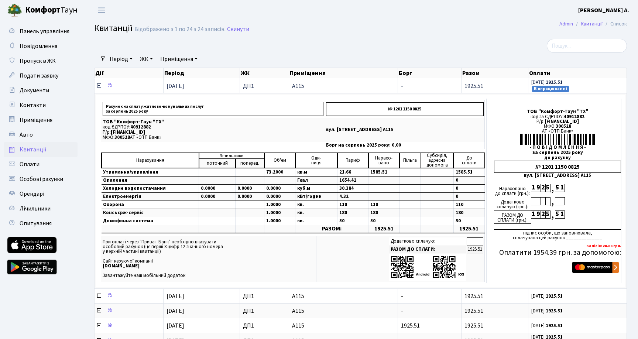 Image resolution: width=638 pixels, height=339 pixels. Describe the element at coordinates (41, 105) in the screenshot. I see `a: Контакти` at that location.